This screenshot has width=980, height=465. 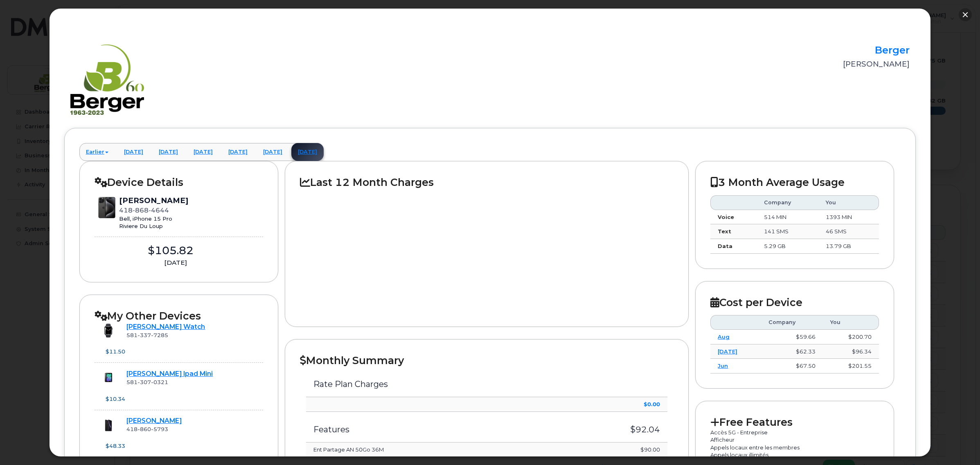 I want to click on span: 5793, so click(x=159, y=430).